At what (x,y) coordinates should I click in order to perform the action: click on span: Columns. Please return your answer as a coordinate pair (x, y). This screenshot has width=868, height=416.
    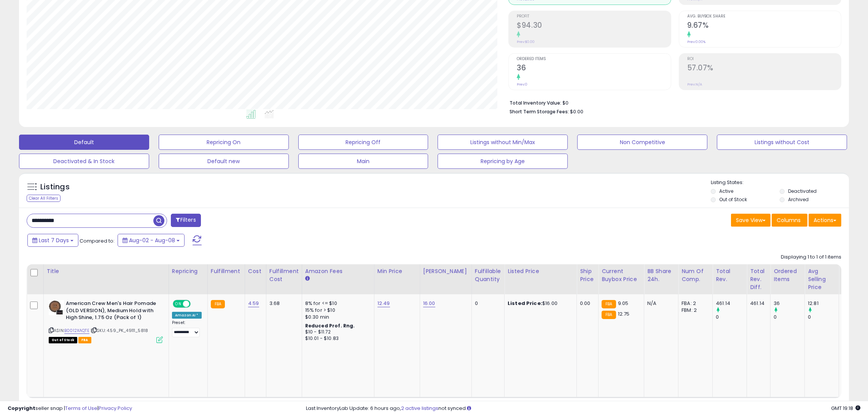
    Looking at the image, I should click on (788, 220).